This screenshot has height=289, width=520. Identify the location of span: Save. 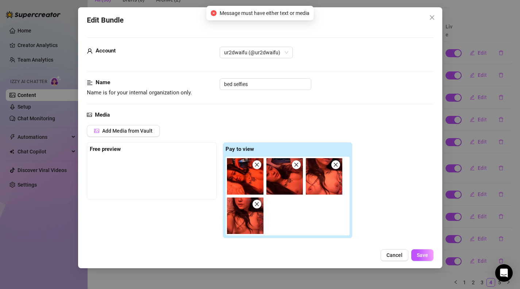
(422, 255).